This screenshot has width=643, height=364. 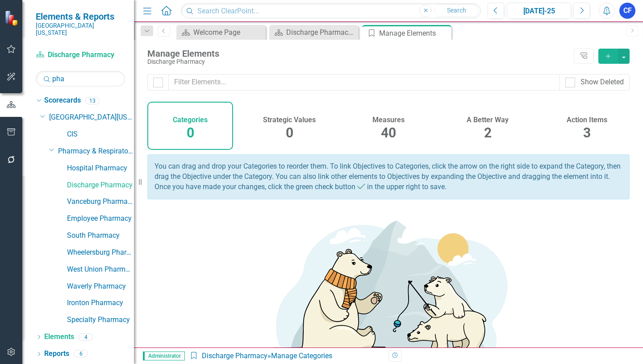 I want to click on button: Search, so click(x=456, y=11).